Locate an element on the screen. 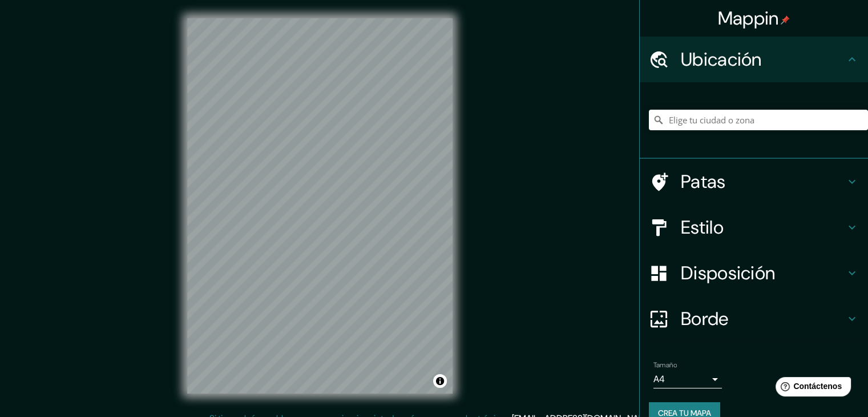  font: Ubicación is located at coordinates (722, 60).